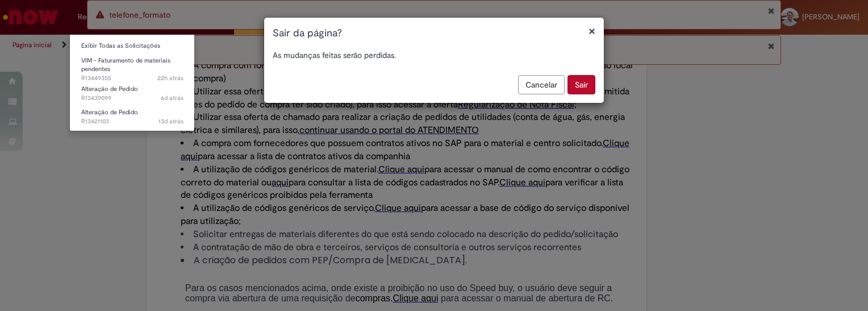 The width and height of the screenshot is (868, 311). Describe the element at coordinates (132, 94) in the screenshot. I see `a: Aberto R13439099 : Alteração de Pedido` at that location.